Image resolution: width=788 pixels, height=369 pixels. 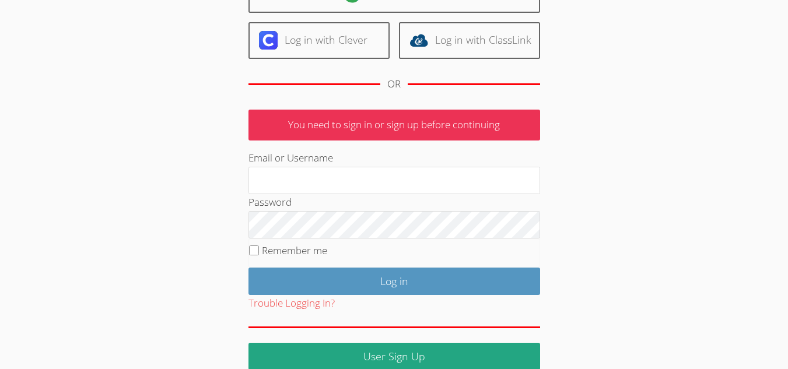 What do you see at coordinates (295, 250) in the screenshot?
I see `label: Remember me` at bounding box center [295, 250].